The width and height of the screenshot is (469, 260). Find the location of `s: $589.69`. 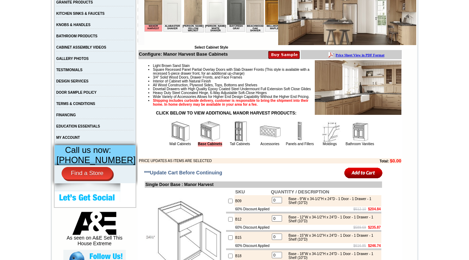

s: $589.69 is located at coordinates (360, 227).